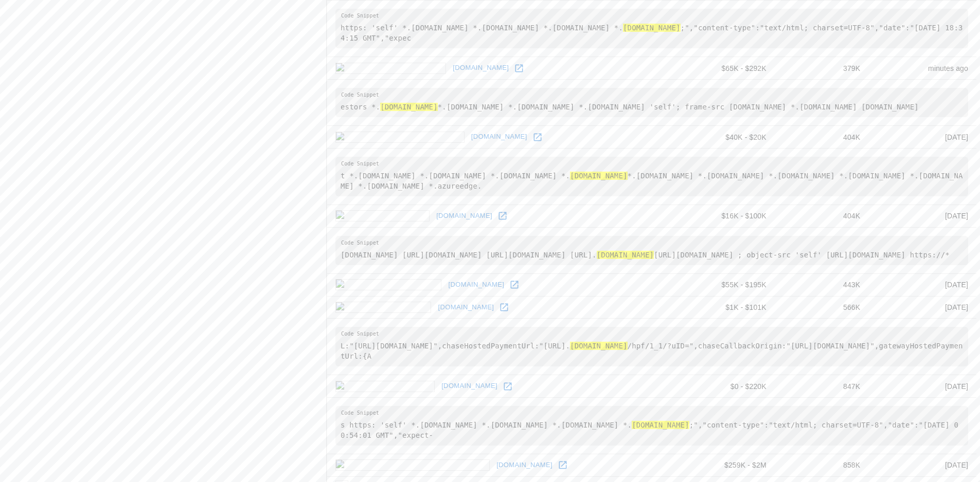  What do you see at coordinates (727, 137) in the screenshot?
I see `td: $40K - $20K` at bounding box center [727, 137].